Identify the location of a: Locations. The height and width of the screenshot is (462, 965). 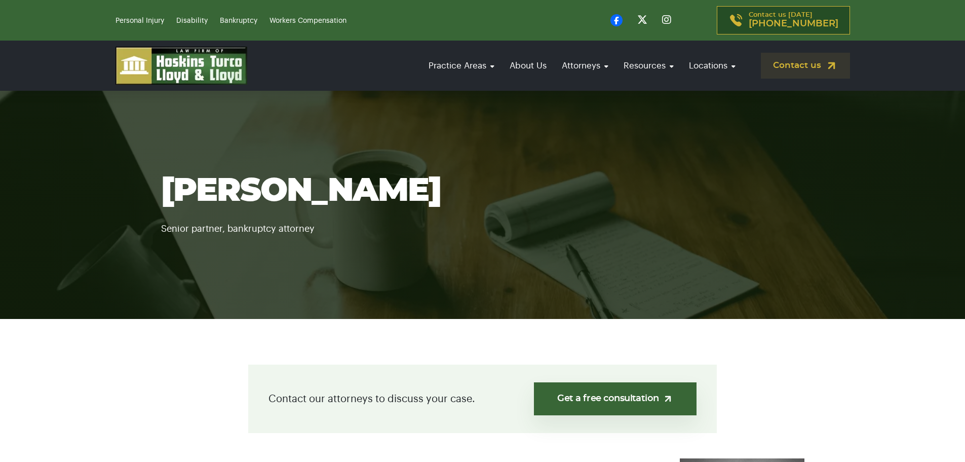
(712, 65).